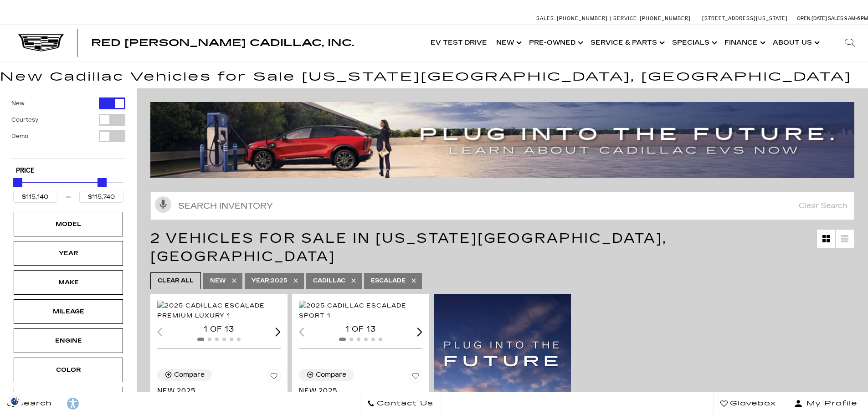  I want to click on button: Open user profile menu, so click(826, 403).